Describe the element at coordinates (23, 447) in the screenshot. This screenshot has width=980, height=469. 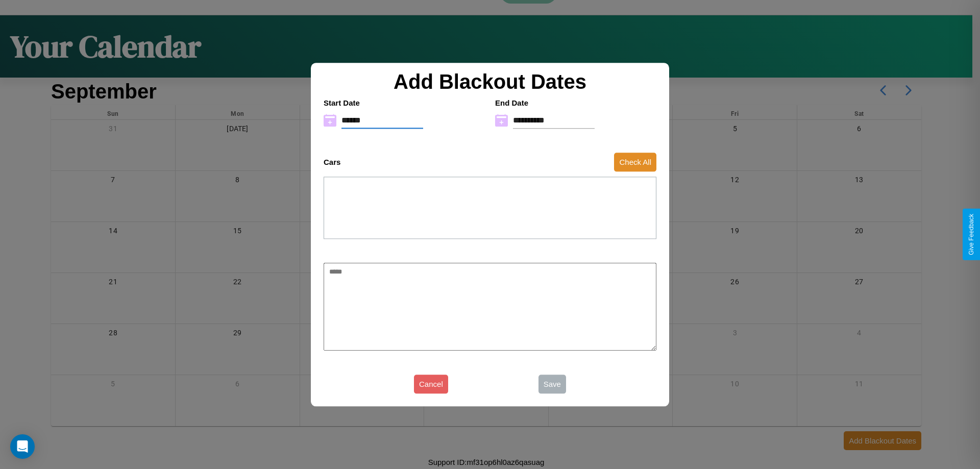
I see `div: Open Intercom Messenger` at that location.